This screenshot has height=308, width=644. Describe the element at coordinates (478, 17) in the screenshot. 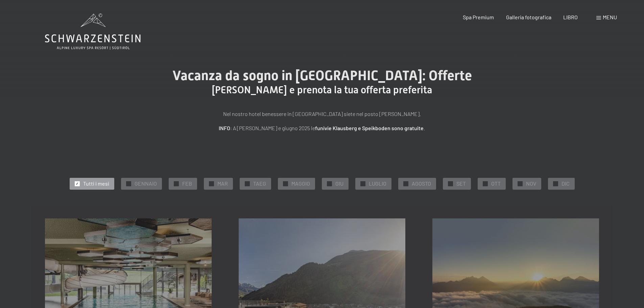

I see `a: Spa Premium` at that location.